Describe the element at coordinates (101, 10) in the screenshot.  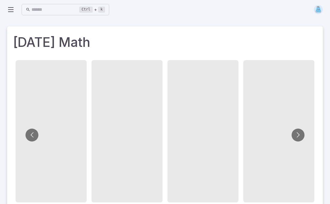
I see `kbd: k` at that location.